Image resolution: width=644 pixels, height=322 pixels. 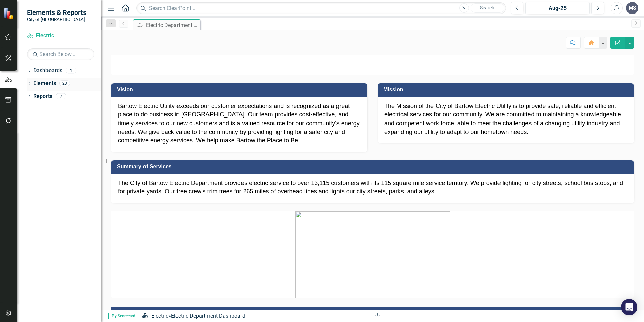 I want to click on input: Search Below..., so click(x=60, y=54).